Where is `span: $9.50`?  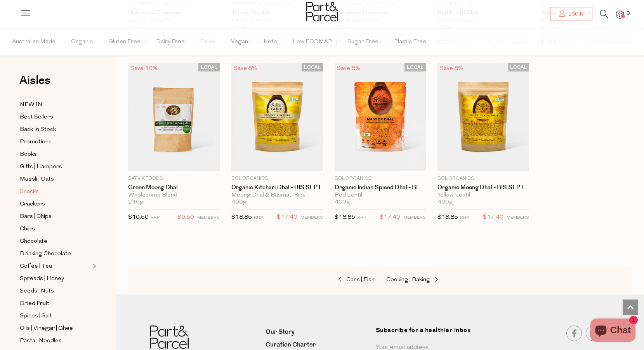 span: $9.50 is located at coordinates (186, 217).